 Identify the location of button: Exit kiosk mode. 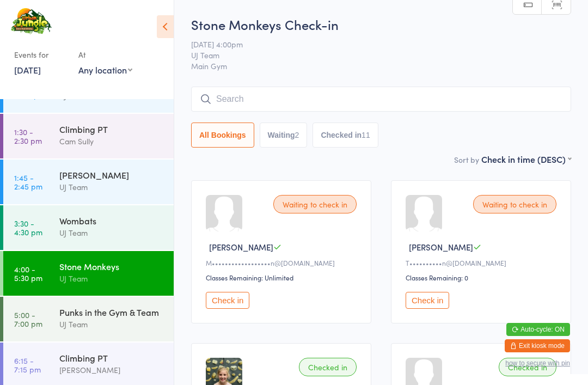
(538, 345).